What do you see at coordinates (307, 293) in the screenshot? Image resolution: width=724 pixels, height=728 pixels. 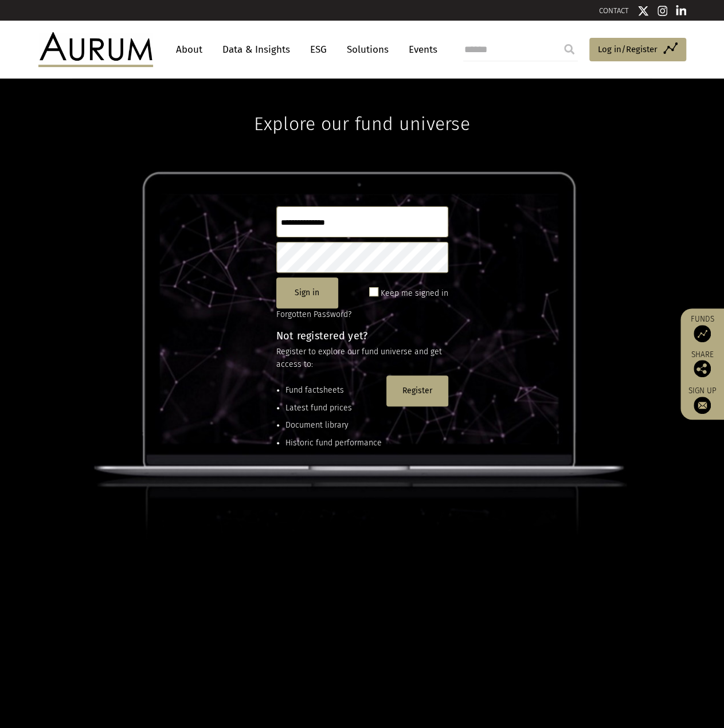 I see `button: Sign in` at bounding box center [307, 293].